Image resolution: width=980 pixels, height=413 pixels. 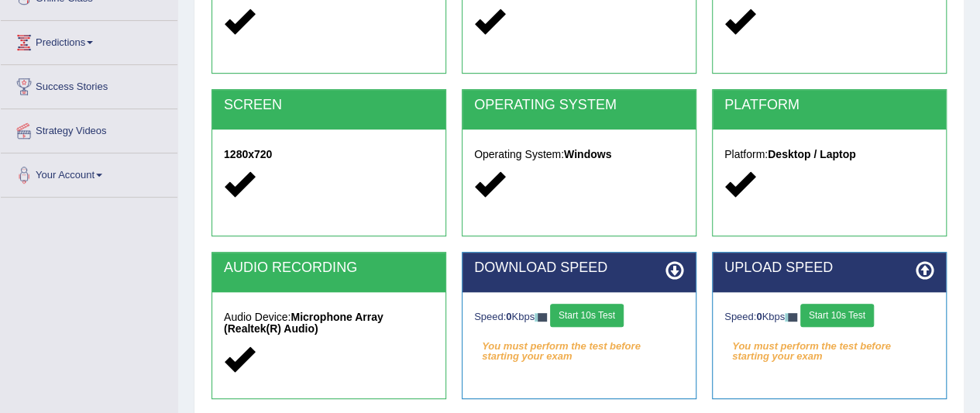 I want to click on strong: Desktop / Laptop, so click(x=812, y=154).